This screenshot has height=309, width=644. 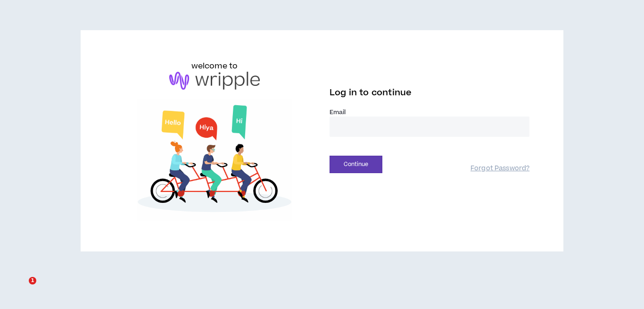 I want to click on img: logo-brand.png, so click(x=214, y=81).